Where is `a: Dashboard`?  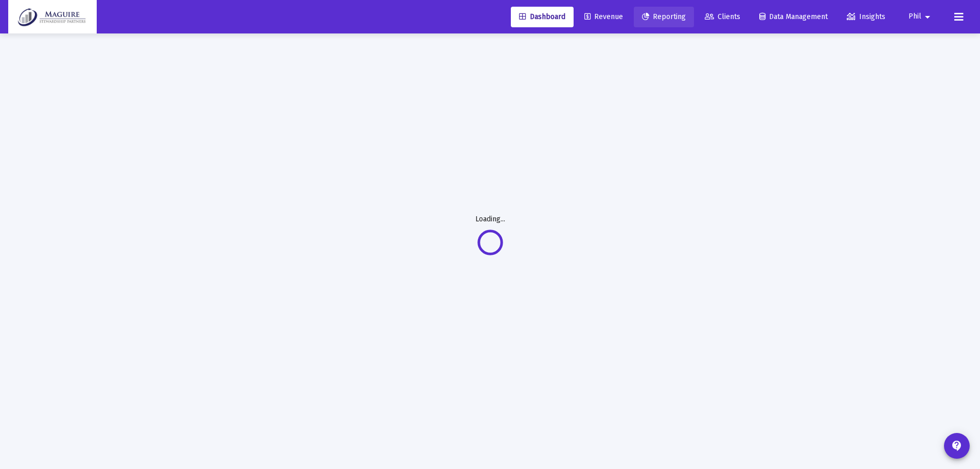 a: Dashboard is located at coordinates (542, 17).